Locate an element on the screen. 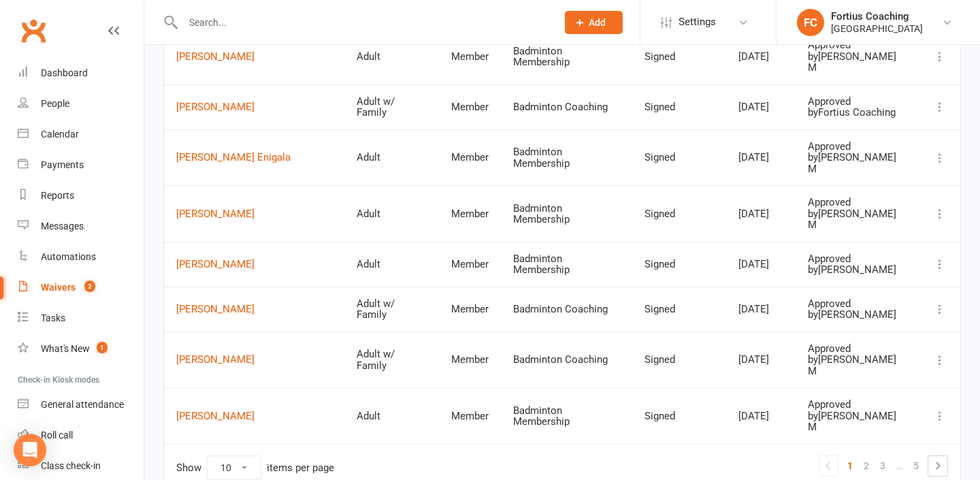 The height and width of the screenshot is (480, 980). div: Reports is located at coordinates (57, 195).